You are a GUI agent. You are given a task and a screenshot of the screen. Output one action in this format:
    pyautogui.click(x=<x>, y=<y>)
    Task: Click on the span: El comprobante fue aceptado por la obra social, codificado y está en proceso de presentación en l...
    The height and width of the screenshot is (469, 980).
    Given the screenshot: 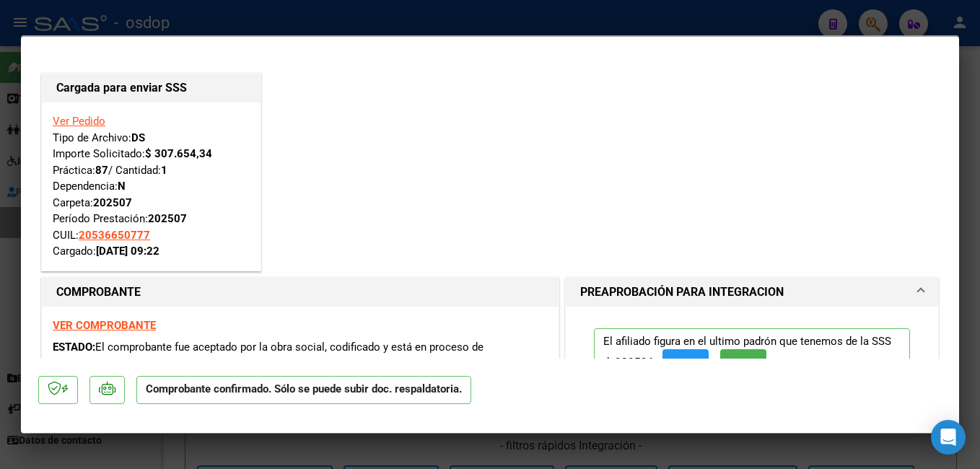 What is the action you would take?
    pyautogui.click(x=268, y=355)
    